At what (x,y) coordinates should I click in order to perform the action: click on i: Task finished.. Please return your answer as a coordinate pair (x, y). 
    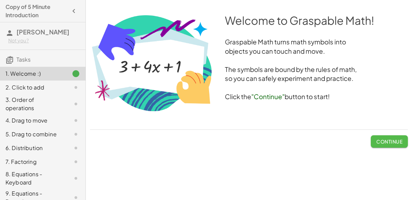
    Looking at the image, I should click on (76, 74).